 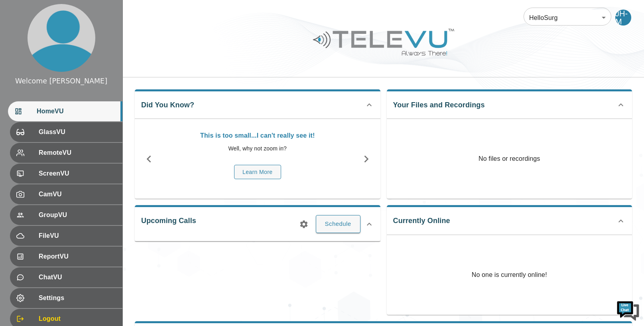 What do you see at coordinates (77, 215) in the screenshot?
I see `span: GroupVU` at bounding box center [77, 215].